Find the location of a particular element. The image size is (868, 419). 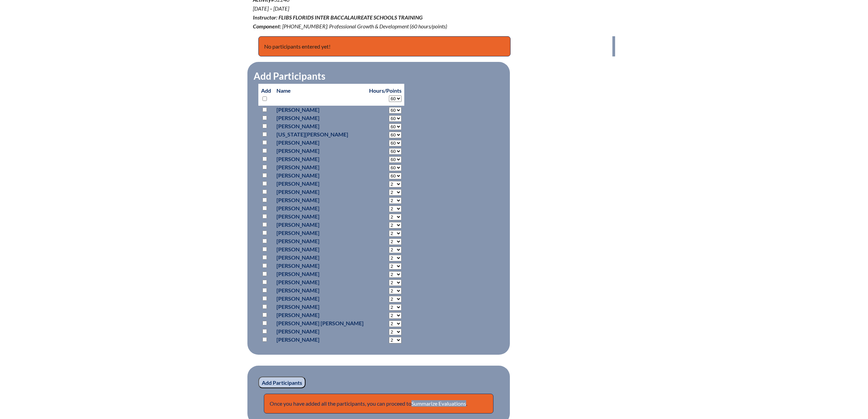

input: Add Participants is located at coordinates (282, 382).